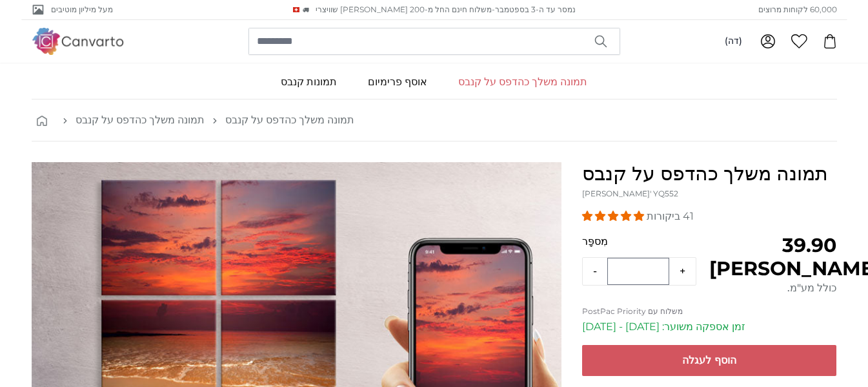 This screenshot has height=387, width=868. I want to click on font: אוסף פרימיום, so click(398, 82).